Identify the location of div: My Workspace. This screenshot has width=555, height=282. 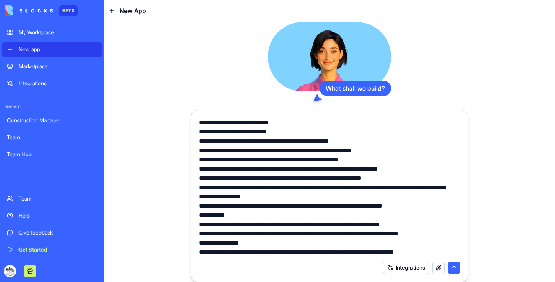
(58, 32).